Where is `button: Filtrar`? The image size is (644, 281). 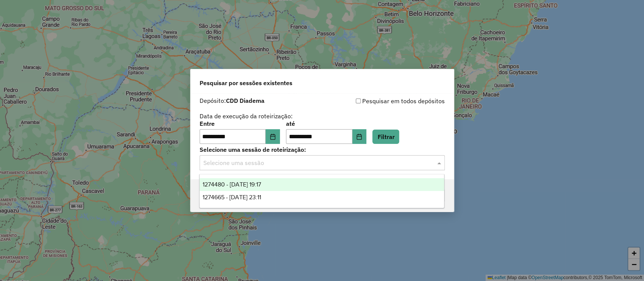
button: Filtrar is located at coordinates (385, 137).